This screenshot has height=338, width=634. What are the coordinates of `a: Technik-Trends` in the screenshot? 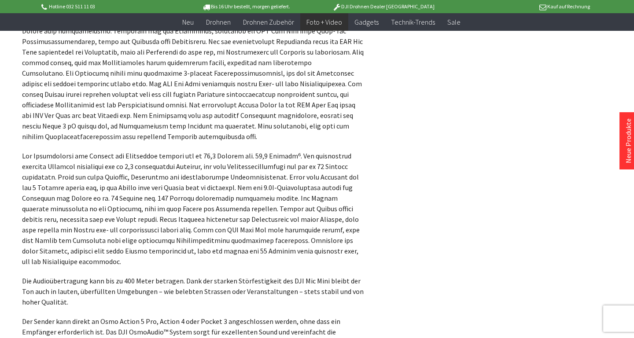 It's located at (413, 22).